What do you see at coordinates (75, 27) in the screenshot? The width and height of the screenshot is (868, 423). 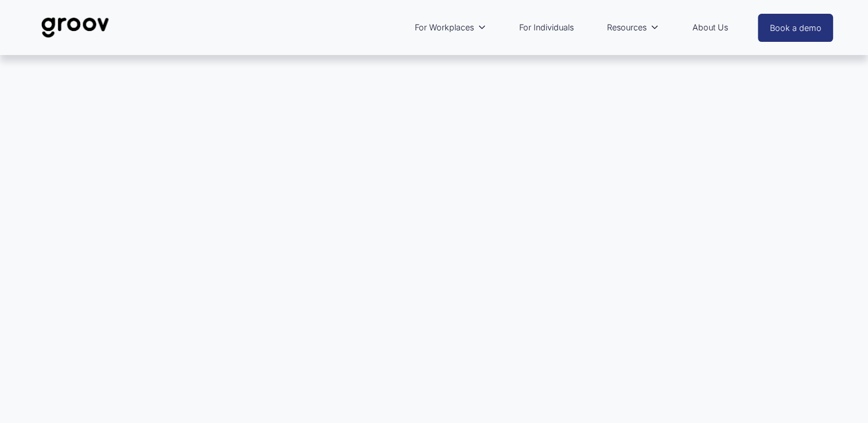 I see `img: Groov | Unlock Human Potential at Work and in Life` at bounding box center [75, 27].